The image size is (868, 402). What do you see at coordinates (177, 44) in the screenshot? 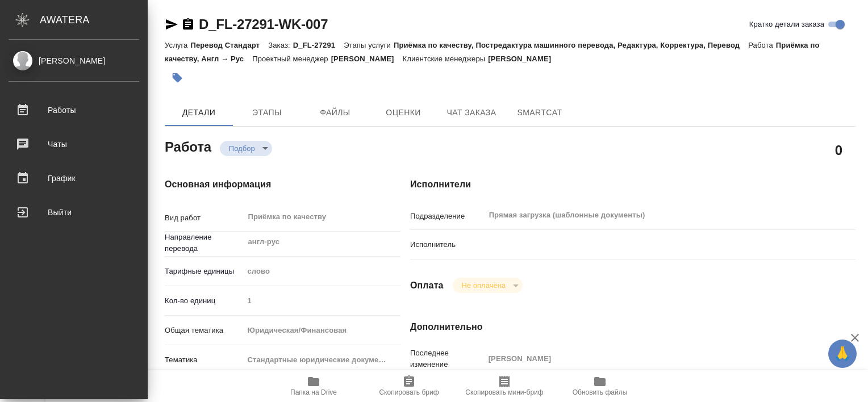
I see `p: Услуга` at bounding box center [177, 44].